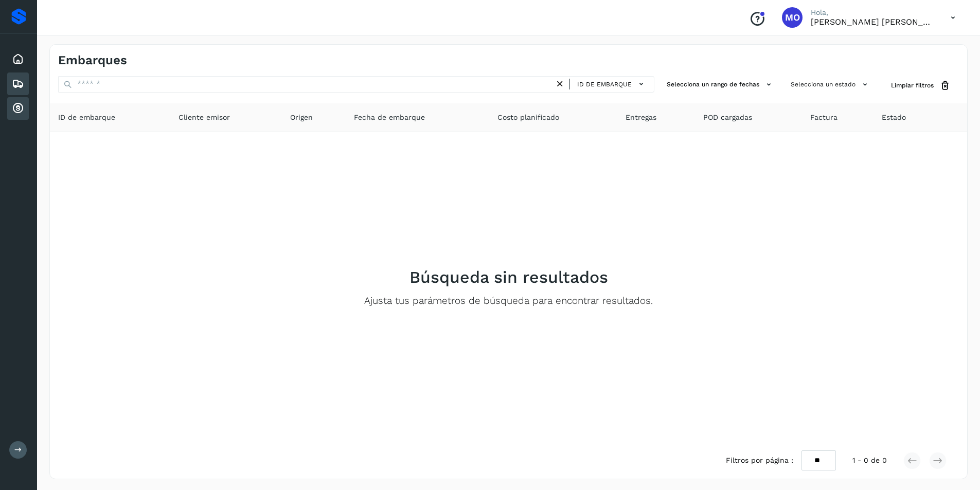 This screenshot has height=490, width=980. Describe the element at coordinates (759, 460) in the screenshot. I see `span: Filtros por página :` at that location.